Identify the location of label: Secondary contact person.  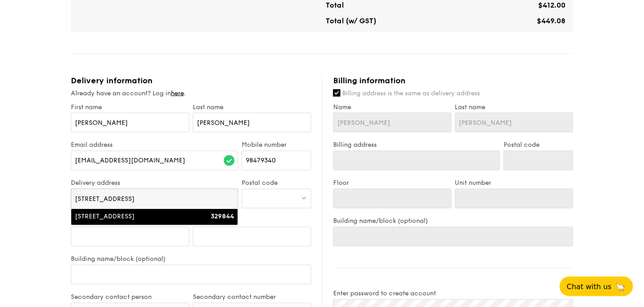
(130, 297).